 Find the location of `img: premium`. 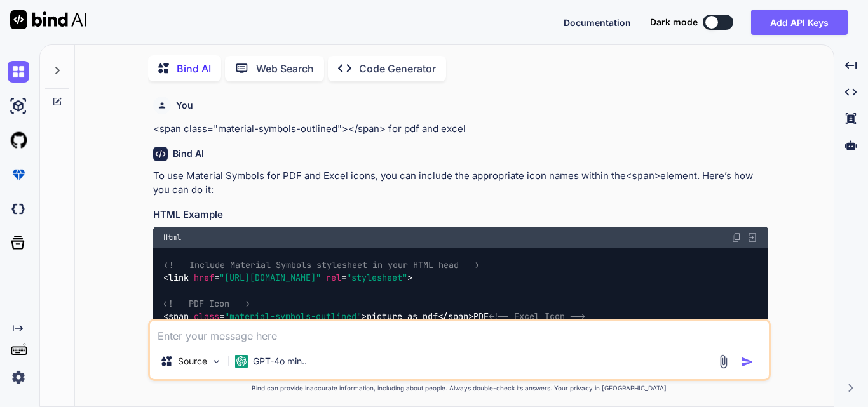

img: premium is located at coordinates (19, 175).